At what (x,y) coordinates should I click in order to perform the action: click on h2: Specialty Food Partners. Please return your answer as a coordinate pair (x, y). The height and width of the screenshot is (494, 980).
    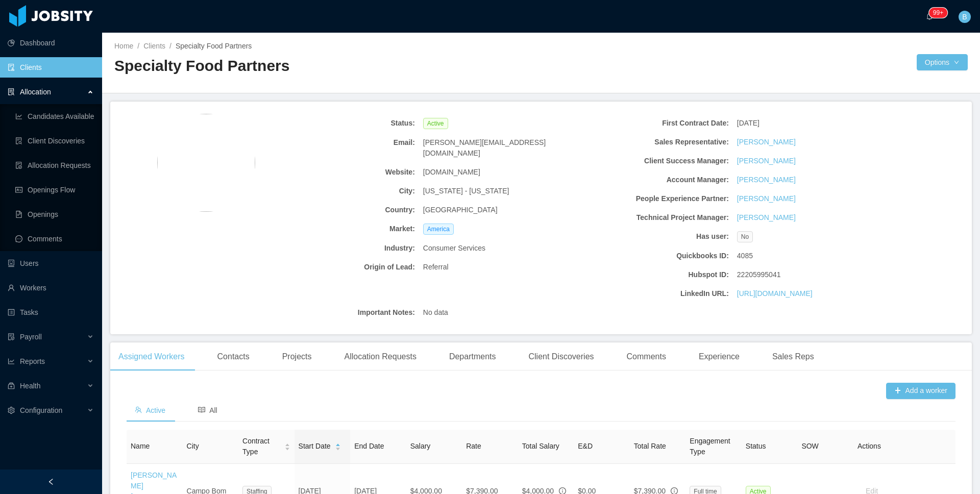
    Looking at the image, I should click on (328, 66).